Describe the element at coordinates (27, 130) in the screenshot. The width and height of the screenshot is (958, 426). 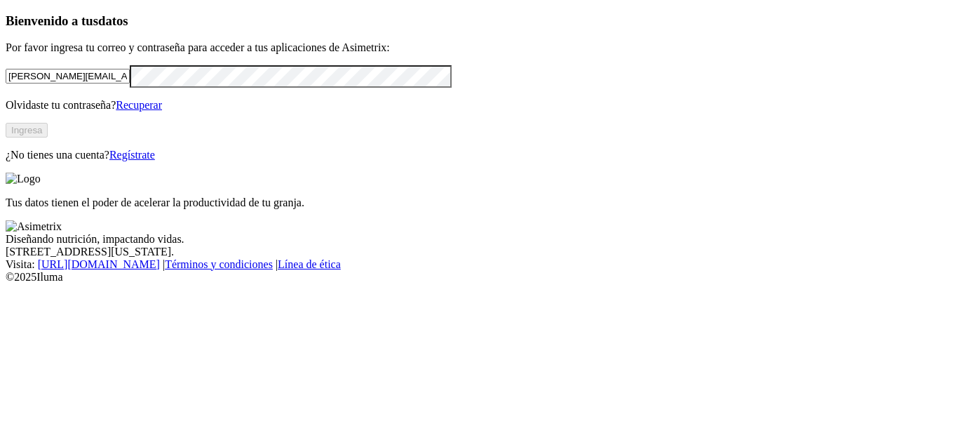
I see `button: Ingresa` at that location.